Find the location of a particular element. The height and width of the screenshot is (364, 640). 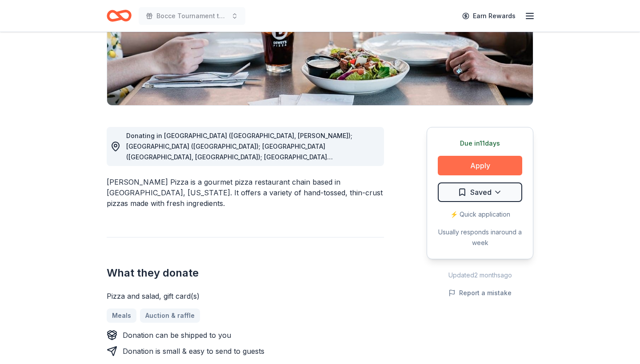

div: ⚡️ Quick application is located at coordinates (480, 214).